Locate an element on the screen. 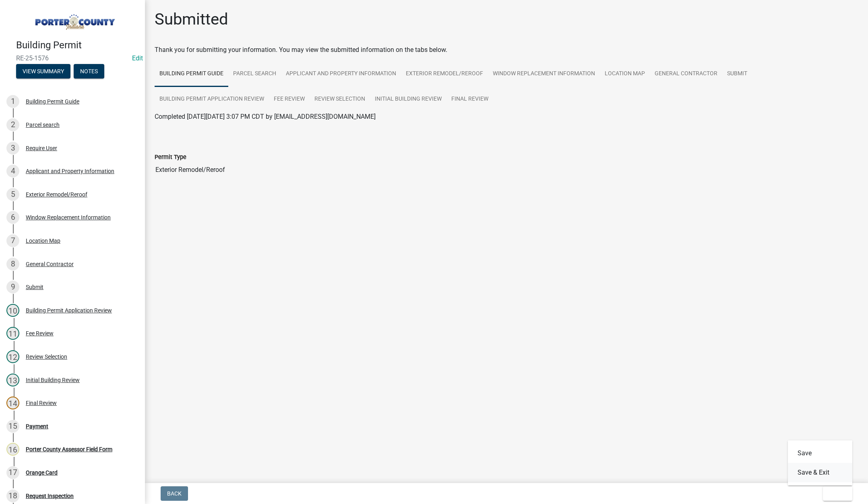 The height and width of the screenshot is (504, 868). button: Notes is located at coordinates (89, 71).